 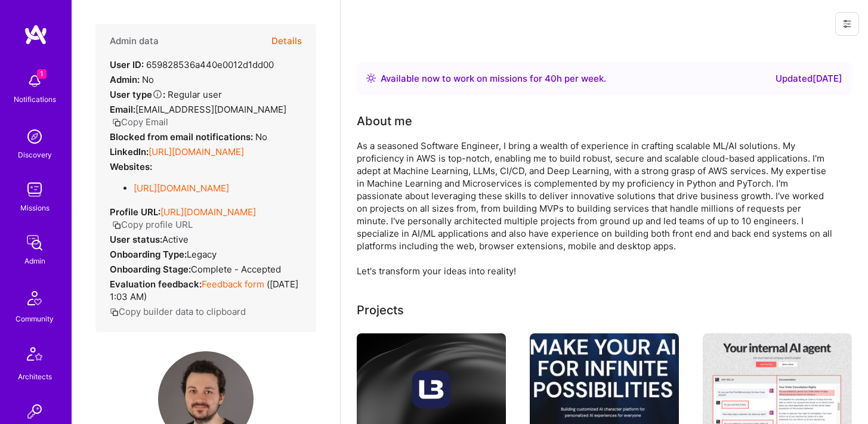 What do you see at coordinates (36, 35) in the screenshot?
I see `img: logo` at bounding box center [36, 35].